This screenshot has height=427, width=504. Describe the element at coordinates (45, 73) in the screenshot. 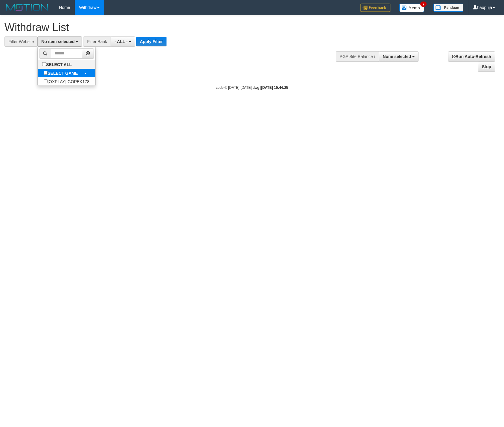

I see `input: SELECT GAME` at that location.